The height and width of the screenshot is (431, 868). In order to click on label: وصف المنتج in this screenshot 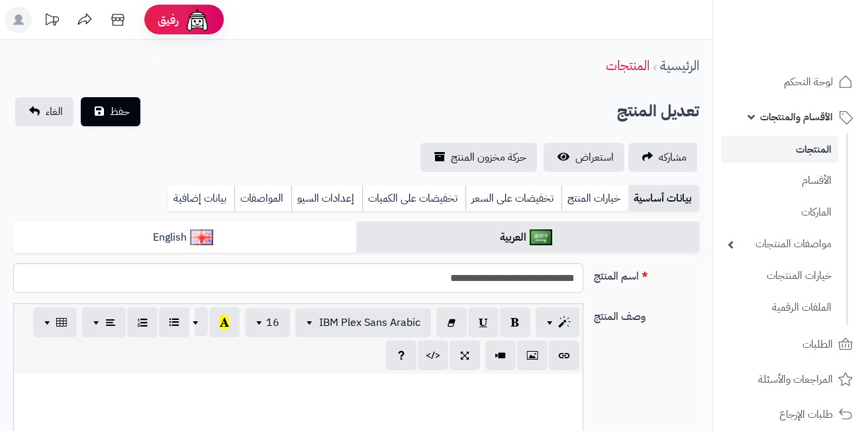, I will do `click(646, 315)`.